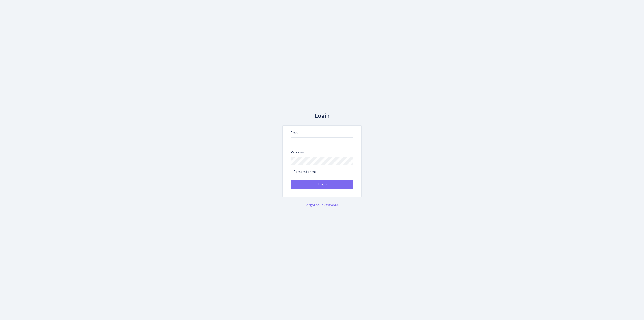 Image resolution: width=644 pixels, height=320 pixels. Describe the element at coordinates (295, 133) in the screenshot. I see `label: Email` at that location.